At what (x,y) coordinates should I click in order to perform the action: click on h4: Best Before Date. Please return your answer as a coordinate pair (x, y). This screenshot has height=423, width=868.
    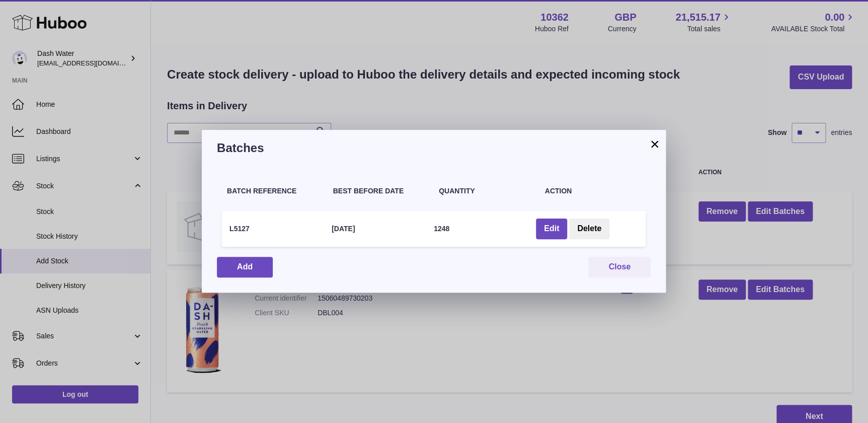
    Looking at the image, I should click on (381, 191).